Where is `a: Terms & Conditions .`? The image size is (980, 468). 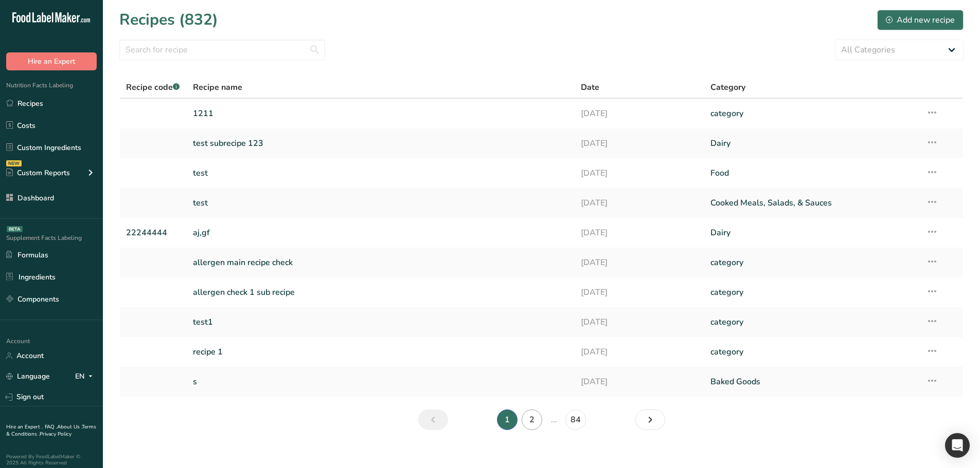
a: Terms & Conditions . is located at coordinates (51, 431).